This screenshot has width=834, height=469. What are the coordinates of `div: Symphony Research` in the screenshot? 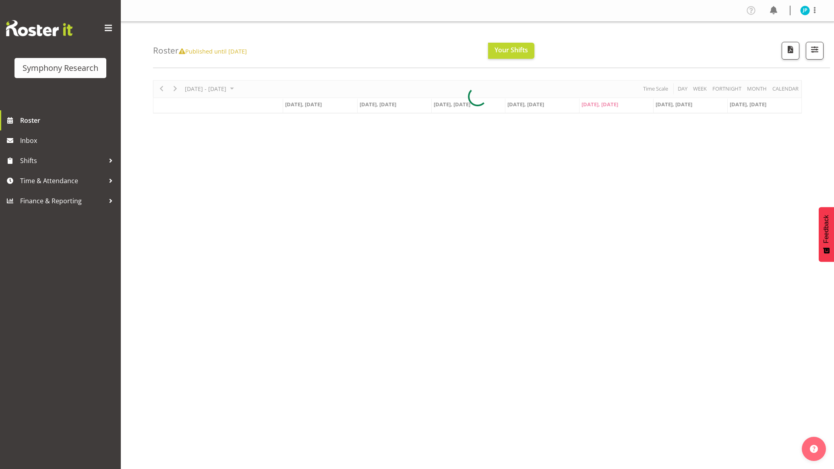 It's located at (60, 68).